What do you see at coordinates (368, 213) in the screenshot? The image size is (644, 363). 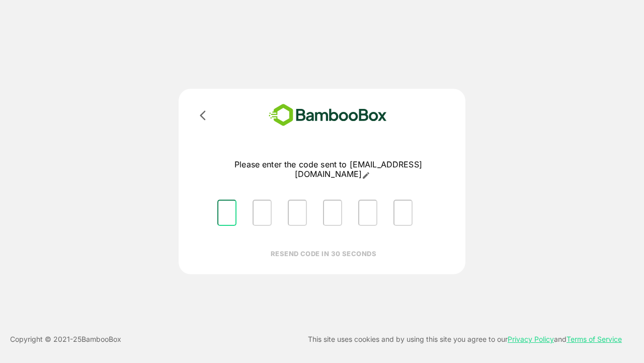 I see `input: Please enter OTP character 5` at bounding box center [368, 213].